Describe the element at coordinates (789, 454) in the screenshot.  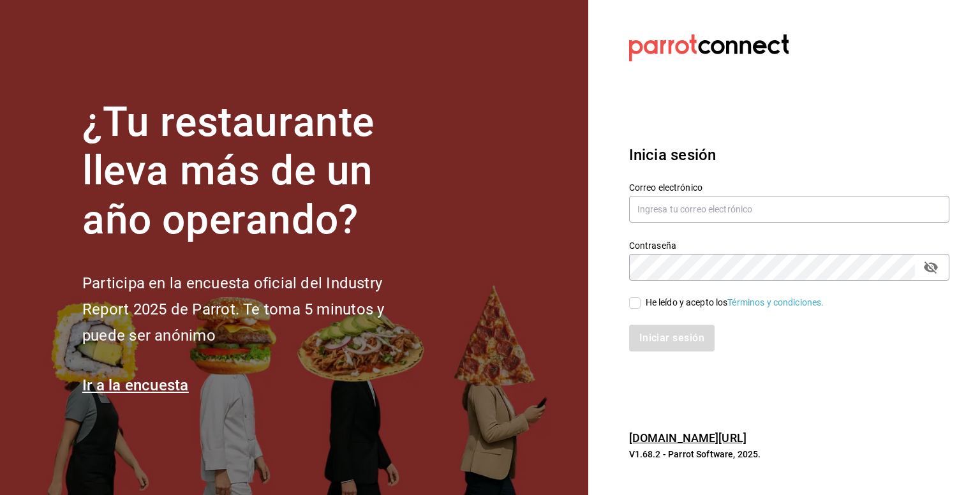
I see `p: V1.68.2 - Parrot Software, 2025.` at that location.